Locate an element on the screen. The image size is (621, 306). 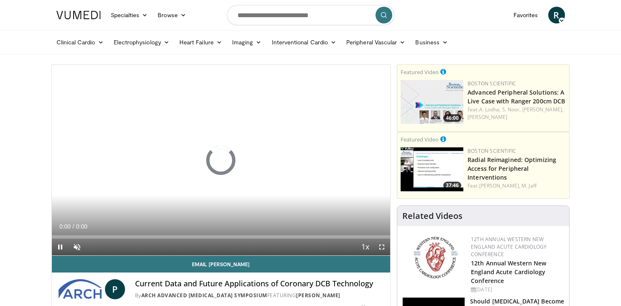
a: Clinical Cardio is located at coordinates (80, 42).